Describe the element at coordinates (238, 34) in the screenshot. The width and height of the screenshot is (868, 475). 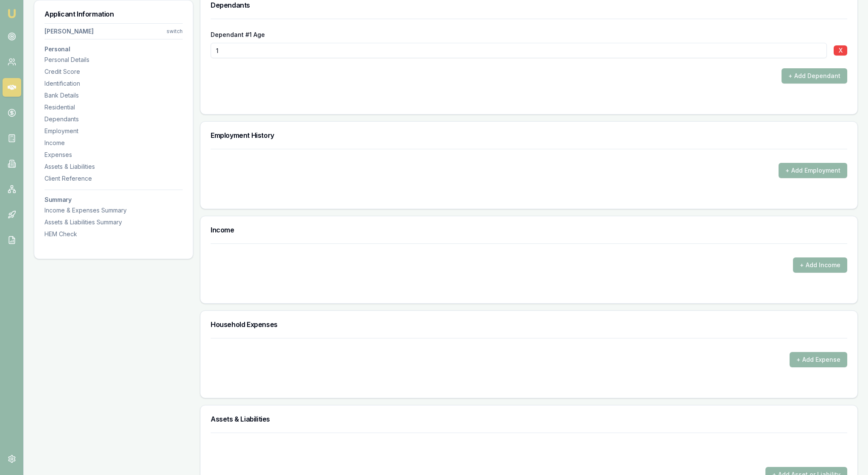
I see `label: Dependant #1 Age` at that location.